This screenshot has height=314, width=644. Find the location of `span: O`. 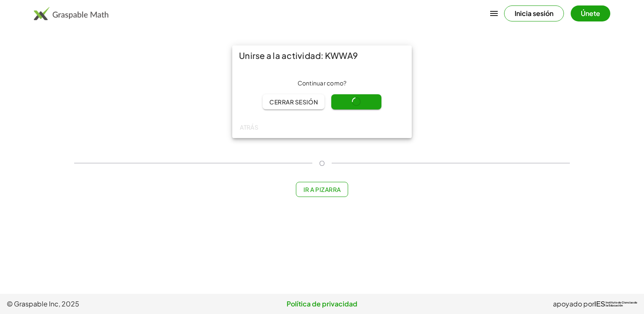

span: O is located at coordinates (322, 164).